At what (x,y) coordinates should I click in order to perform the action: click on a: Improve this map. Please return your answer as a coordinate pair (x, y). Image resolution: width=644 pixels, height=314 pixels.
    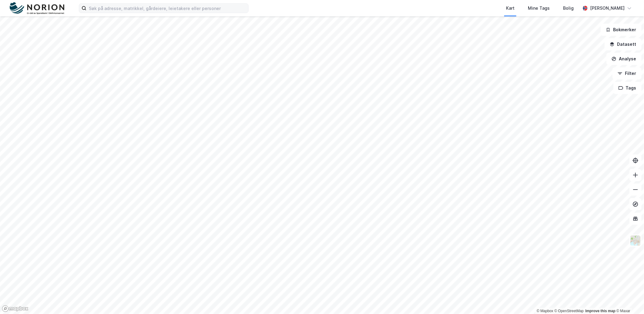
    Looking at the image, I should click on (601, 311).